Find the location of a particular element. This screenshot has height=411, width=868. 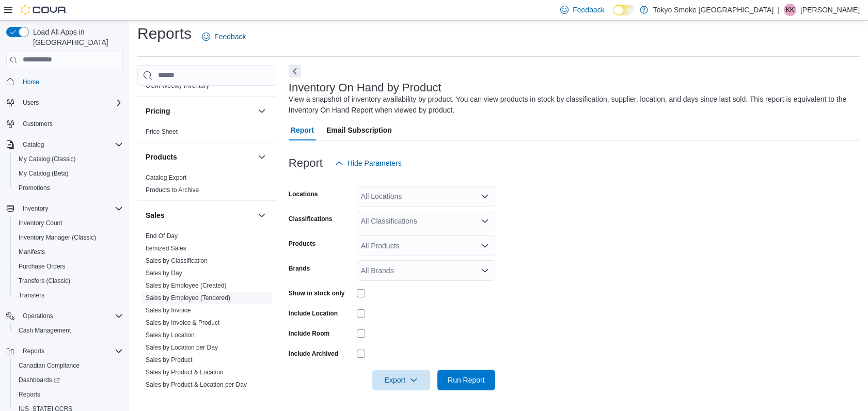

span: Home is located at coordinates (31, 82).